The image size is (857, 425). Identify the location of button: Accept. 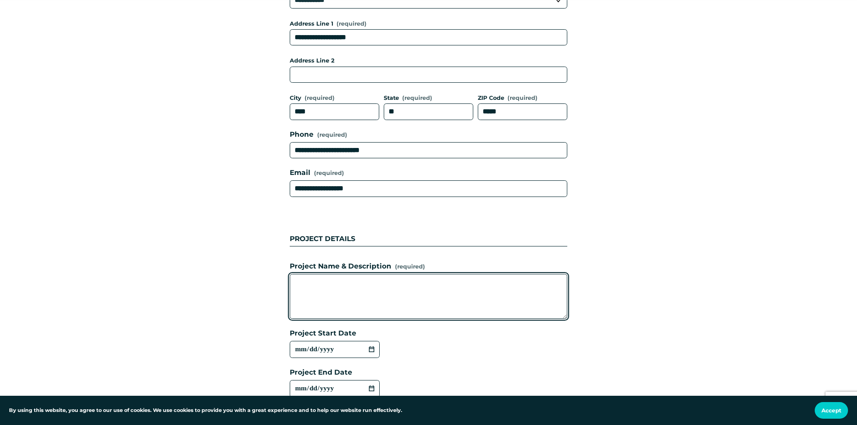
(832, 410).